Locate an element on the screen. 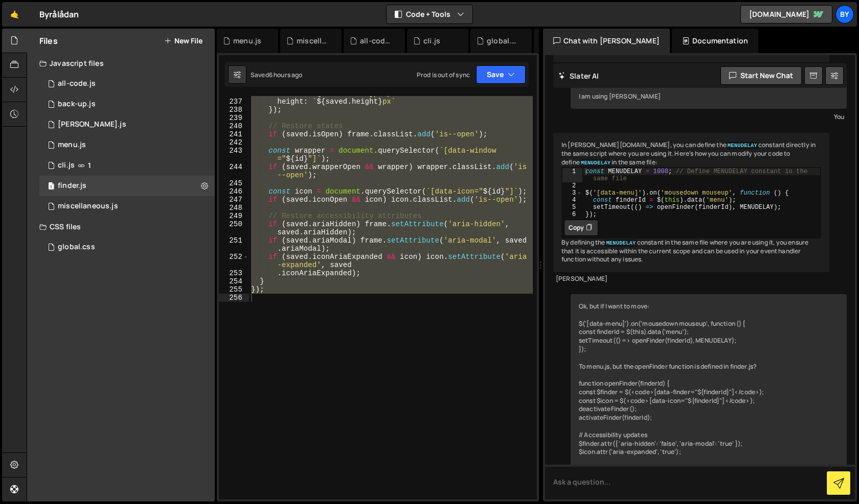 The height and width of the screenshot is (504, 859). div: 249 is located at coordinates (233, 216).